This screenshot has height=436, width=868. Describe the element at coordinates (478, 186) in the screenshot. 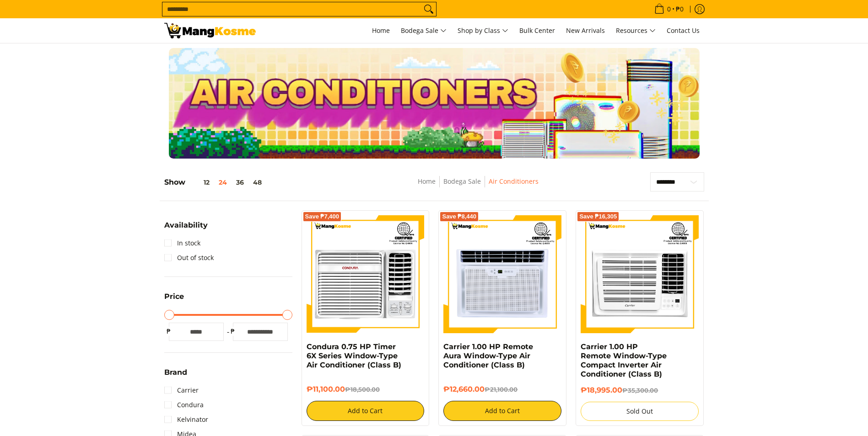

I see `nav: Breadcrumbs` at that location.